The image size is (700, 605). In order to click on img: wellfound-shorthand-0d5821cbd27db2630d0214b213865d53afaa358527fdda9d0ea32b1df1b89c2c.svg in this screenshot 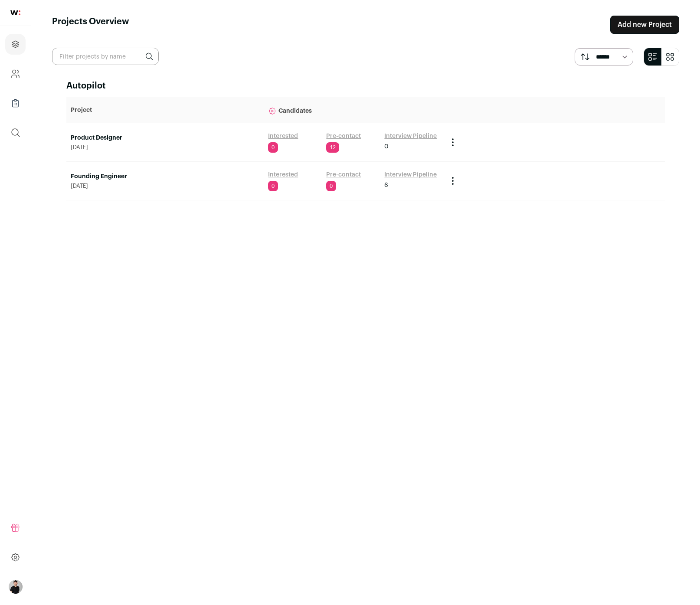, I will do `click(15, 13)`.